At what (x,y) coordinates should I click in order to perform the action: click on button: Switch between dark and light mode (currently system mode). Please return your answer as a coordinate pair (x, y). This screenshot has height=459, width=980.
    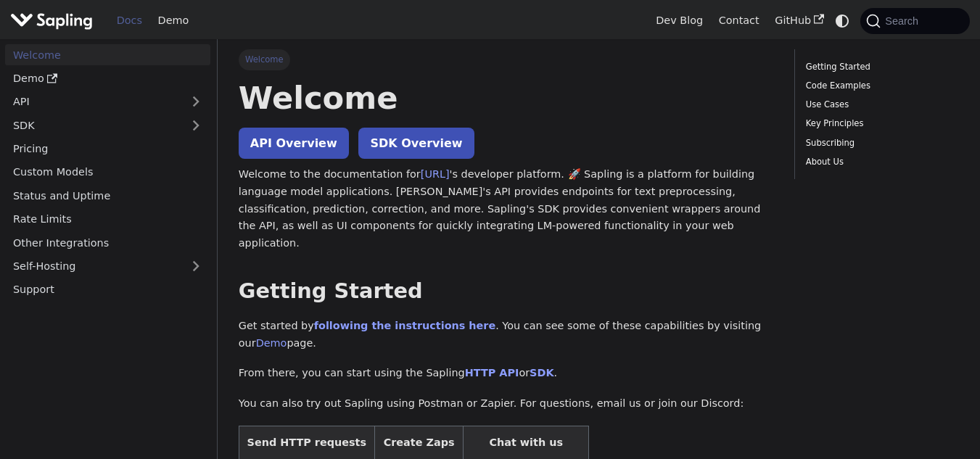
    Looking at the image, I should click on (842, 21).